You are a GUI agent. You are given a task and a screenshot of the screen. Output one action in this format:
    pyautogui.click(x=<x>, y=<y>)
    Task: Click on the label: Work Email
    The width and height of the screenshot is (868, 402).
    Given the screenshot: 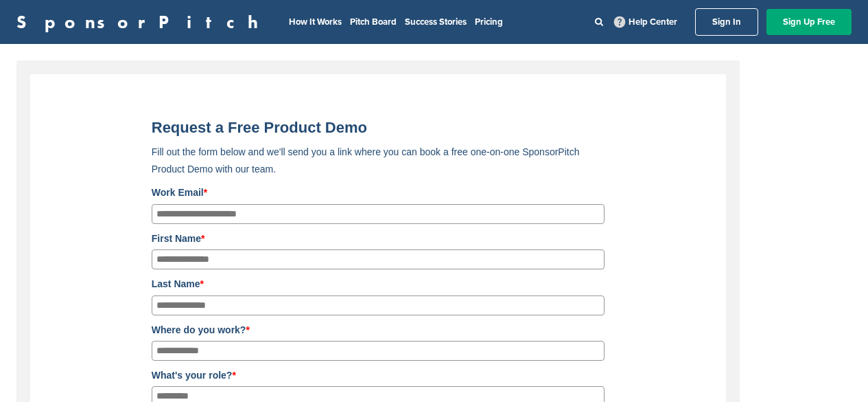 What is the action you would take?
    pyautogui.click(x=378, y=192)
    